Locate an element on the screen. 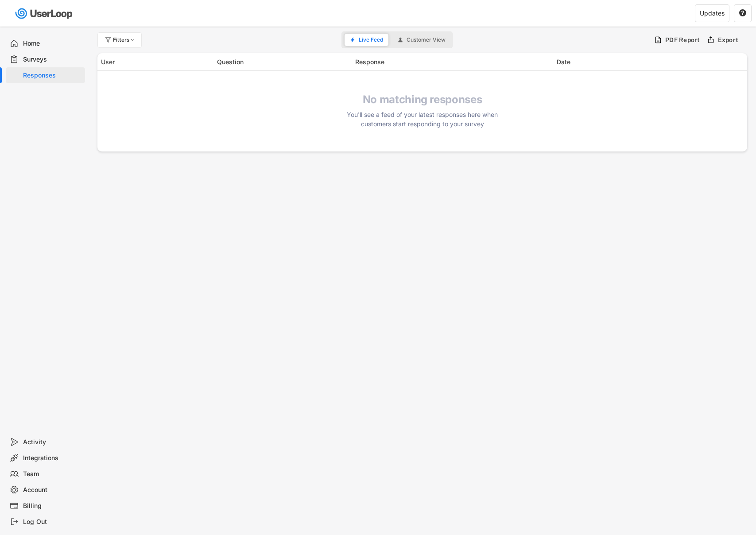 This screenshot has height=535, width=756. div: Question is located at coordinates (283, 61).